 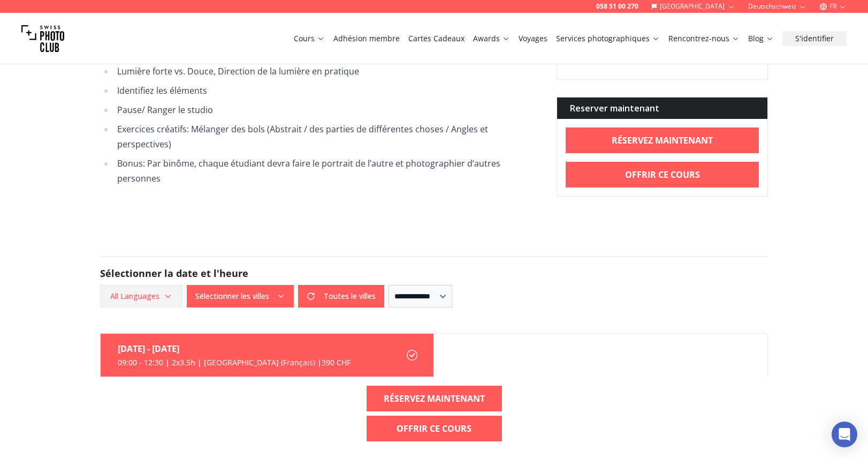 What do you see at coordinates (341, 296) in the screenshot?
I see `button: Toutes le villes` at bounding box center [341, 296].